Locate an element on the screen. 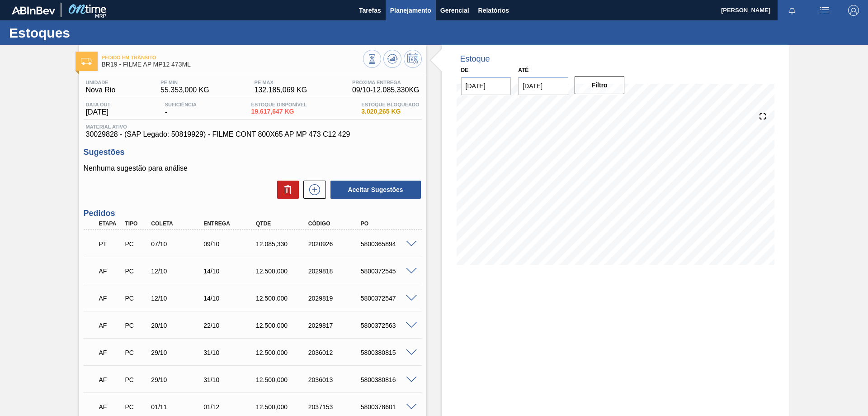  div: 5800372563 is located at coordinates (388, 325).